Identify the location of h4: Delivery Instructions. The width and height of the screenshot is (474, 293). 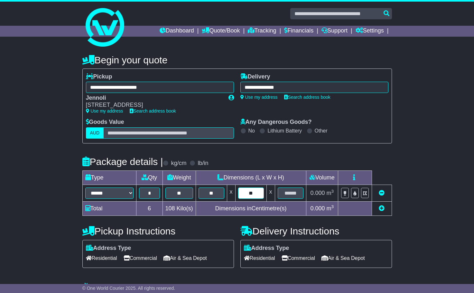
(316, 231).